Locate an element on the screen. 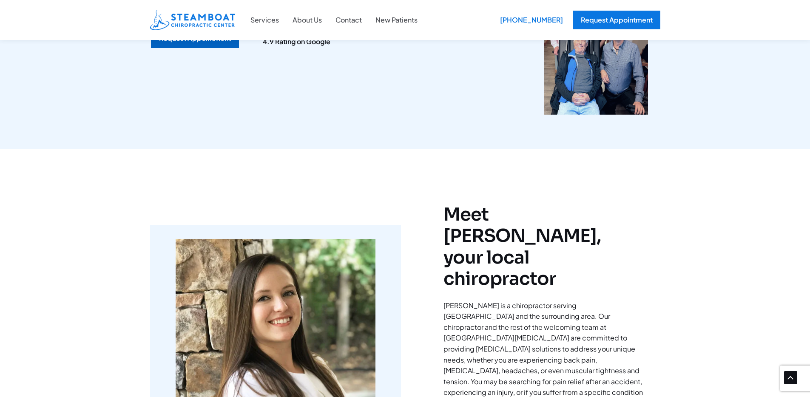 Image resolution: width=810 pixels, height=397 pixels. a: About Us is located at coordinates (307, 20).